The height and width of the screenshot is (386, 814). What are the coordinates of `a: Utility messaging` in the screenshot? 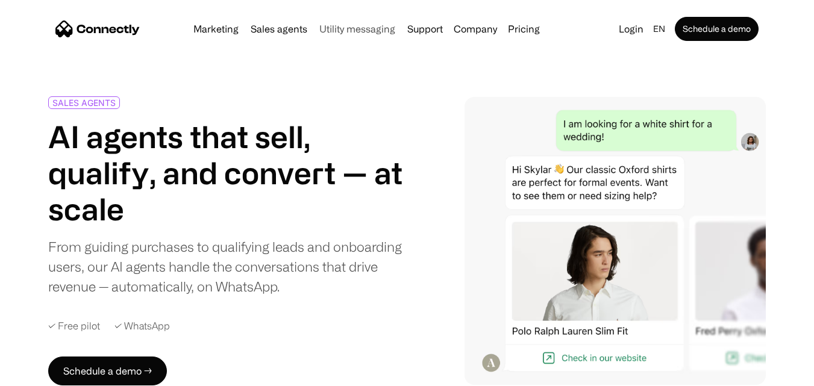 It's located at (357, 29).